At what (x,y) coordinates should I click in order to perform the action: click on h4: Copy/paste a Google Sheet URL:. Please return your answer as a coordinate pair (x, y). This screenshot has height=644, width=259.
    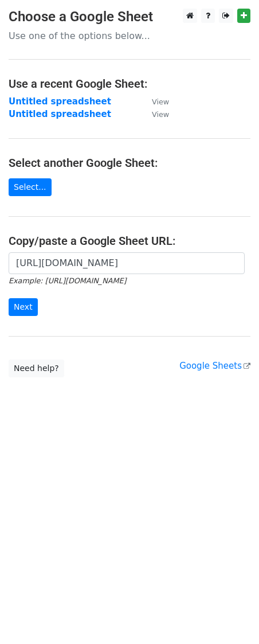
    Looking at the image, I should click on (130, 241).